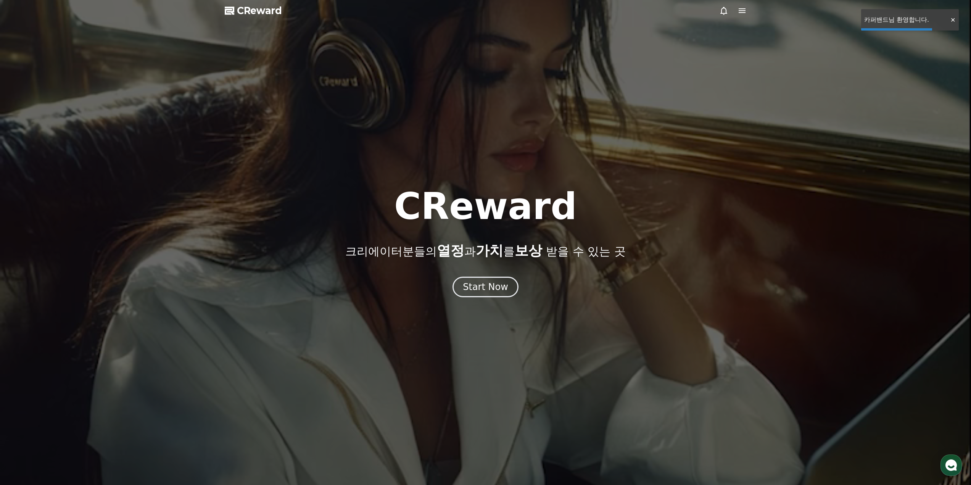 The height and width of the screenshot is (485, 971). Describe the element at coordinates (253, 11) in the screenshot. I see `a: CReward` at that location.